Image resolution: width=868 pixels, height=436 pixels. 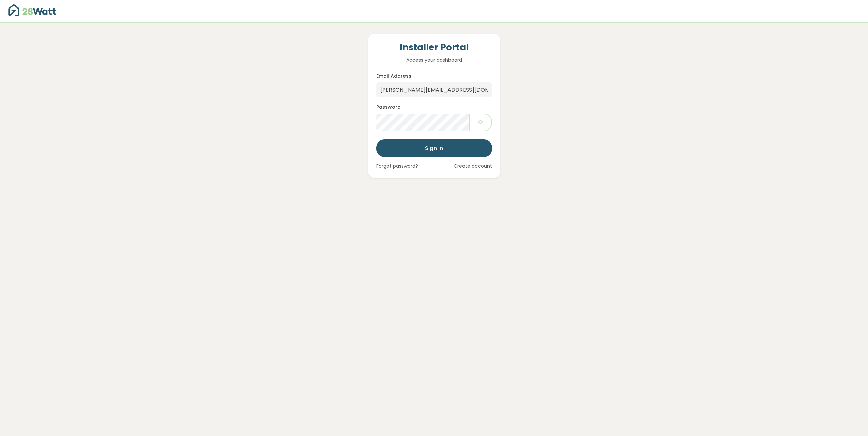 What do you see at coordinates (434, 60) in the screenshot?
I see `p: Access your dashboard` at bounding box center [434, 60].